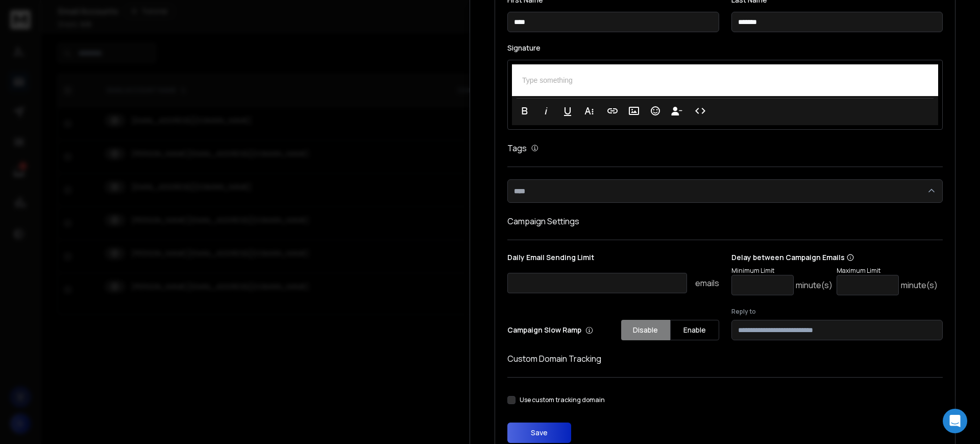 Image resolution: width=980 pixels, height=444 pixels. I want to click on button: Code View, so click(700, 111).